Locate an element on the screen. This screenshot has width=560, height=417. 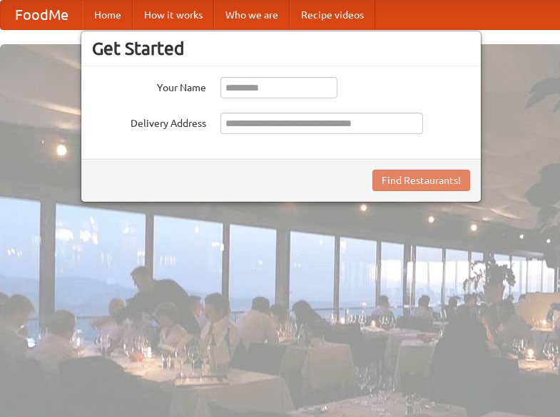
a: Who we are is located at coordinates (252, 15).